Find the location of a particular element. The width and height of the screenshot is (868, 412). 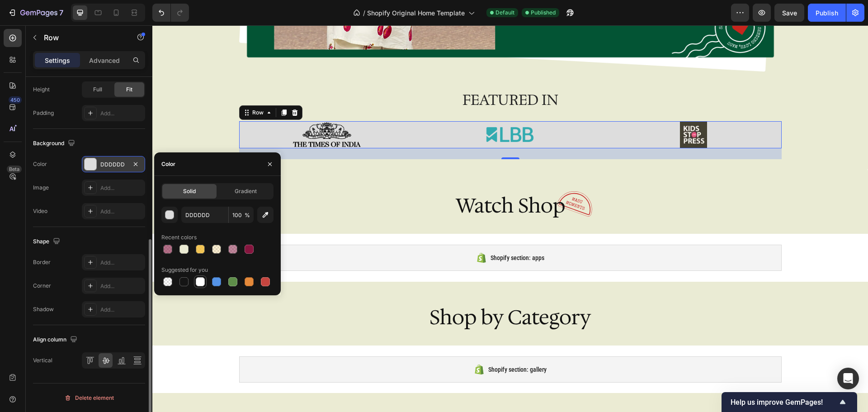

button: Show survey - Help us improve GemPages! is located at coordinates (789, 402).